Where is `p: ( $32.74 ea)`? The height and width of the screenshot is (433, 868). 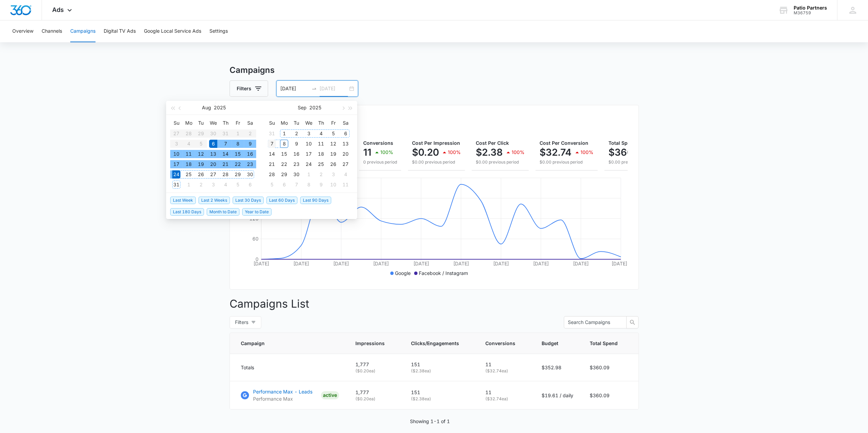 p: ( $32.74 ea) is located at coordinates (505, 399).